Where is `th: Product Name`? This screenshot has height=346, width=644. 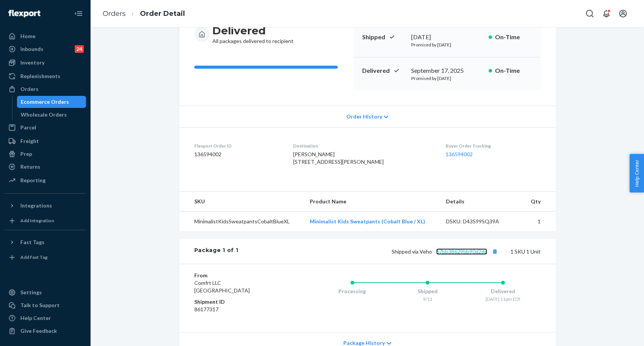 th: Product Name is located at coordinates (371, 202).